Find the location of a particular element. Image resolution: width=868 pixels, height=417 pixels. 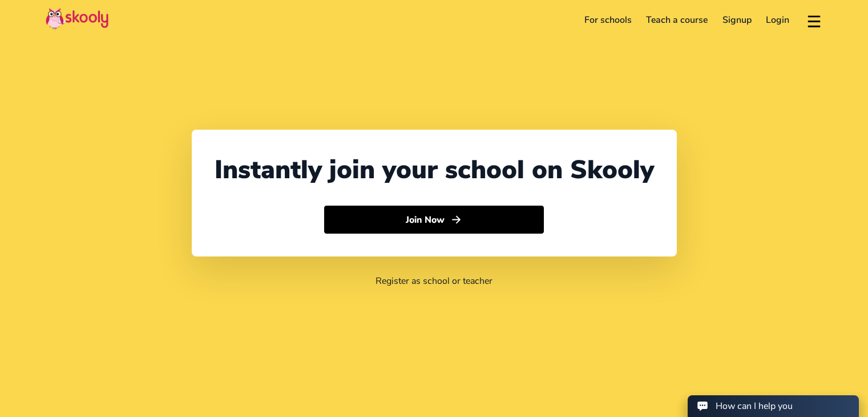

button: menu outline is located at coordinates (815, 20).